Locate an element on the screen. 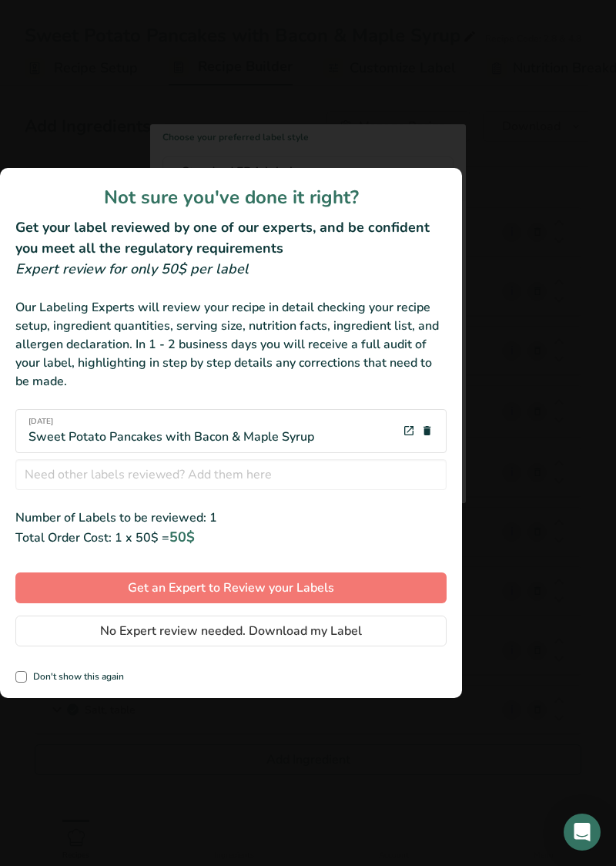  h1: Not sure you've done it right? is located at coordinates (231, 197).